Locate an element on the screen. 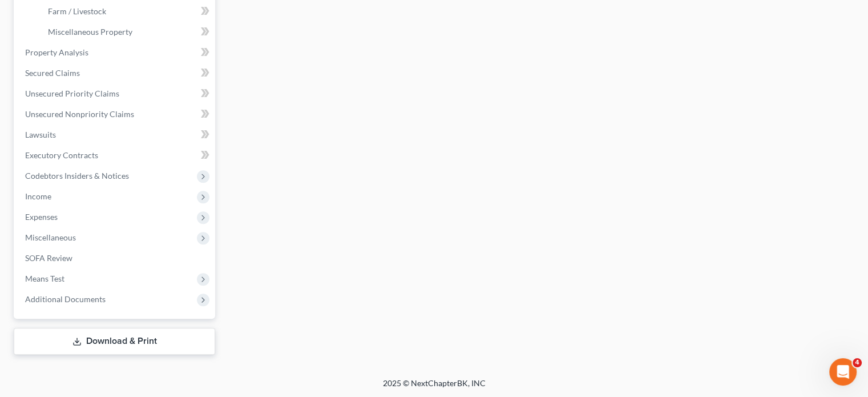 The height and width of the screenshot is (397, 868). span: Additional Documents is located at coordinates (65, 299).